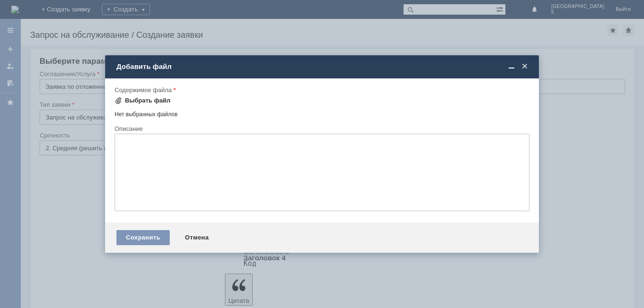 The image size is (644, 308). I want to click on span: Свернуть (Ctrl + M), so click(512, 66).